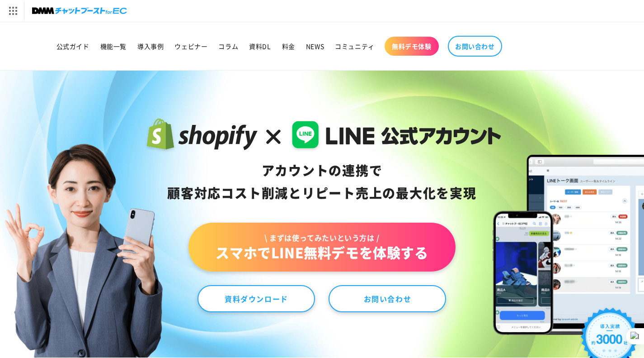 This screenshot has height=358, width=644. I want to click on span: ウェビナー, so click(191, 46).